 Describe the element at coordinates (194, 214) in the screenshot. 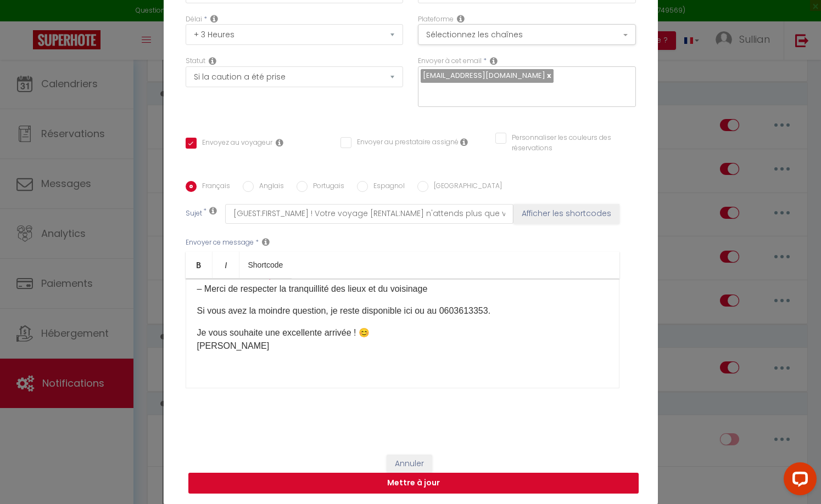

I see `label: Sujet` at that location.